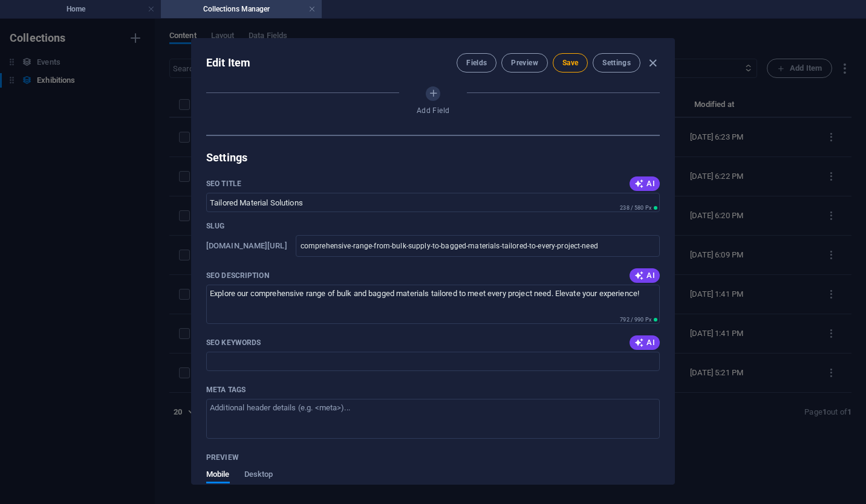  I want to click on span: 238 / 580 Px, so click(636, 208).